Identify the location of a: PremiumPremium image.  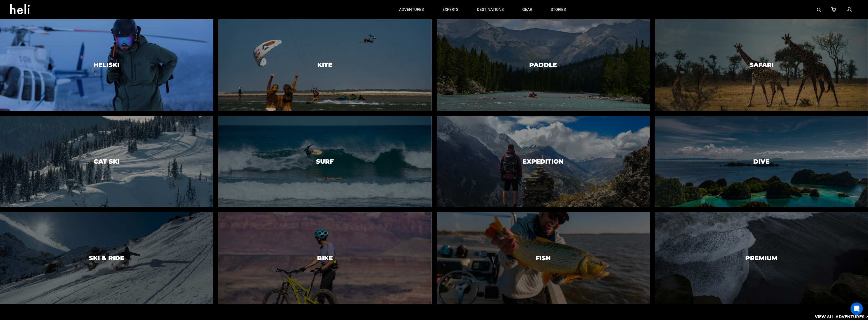
(761, 258).